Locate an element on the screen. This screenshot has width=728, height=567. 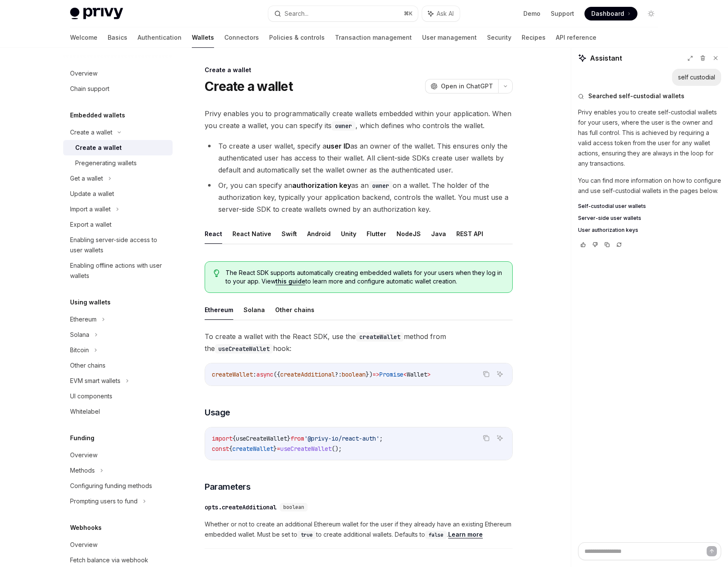
button: Ethereum is located at coordinates (218, 310).